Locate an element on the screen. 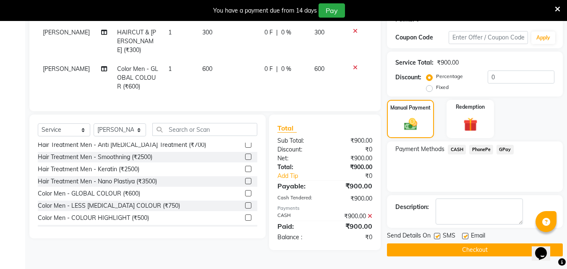 Image resolution: width=567 pixels, height=269 pixels. label: Fixed is located at coordinates (443, 87).